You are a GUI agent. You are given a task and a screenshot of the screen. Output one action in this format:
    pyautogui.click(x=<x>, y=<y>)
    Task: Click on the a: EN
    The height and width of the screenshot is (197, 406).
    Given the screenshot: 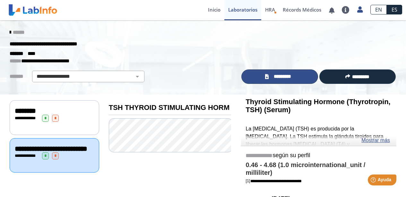 What is the action you would take?
    pyautogui.click(x=378, y=10)
    